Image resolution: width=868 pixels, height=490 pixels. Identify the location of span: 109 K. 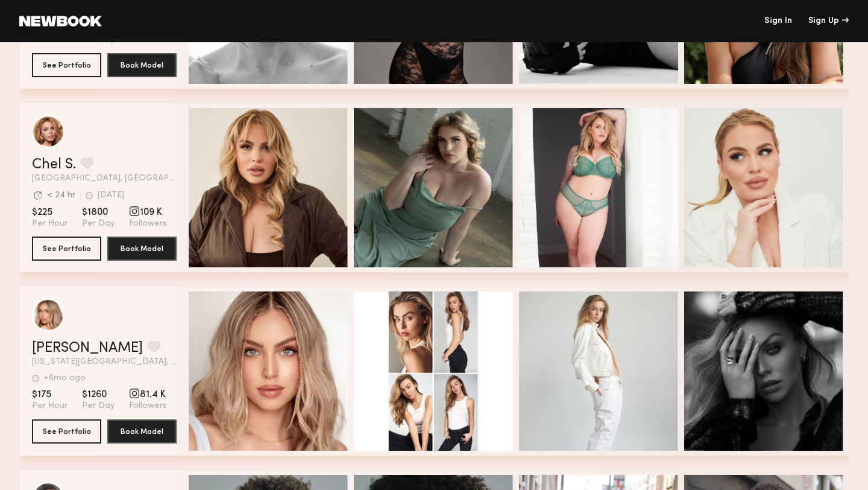
(148, 212).